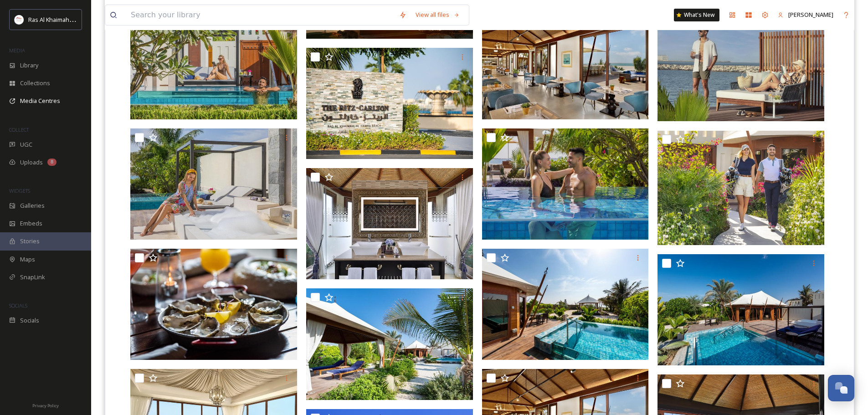 Image resolution: width=868 pixels, height=415 pixels. I want to click on button: Open Chat, so click(841, 388).